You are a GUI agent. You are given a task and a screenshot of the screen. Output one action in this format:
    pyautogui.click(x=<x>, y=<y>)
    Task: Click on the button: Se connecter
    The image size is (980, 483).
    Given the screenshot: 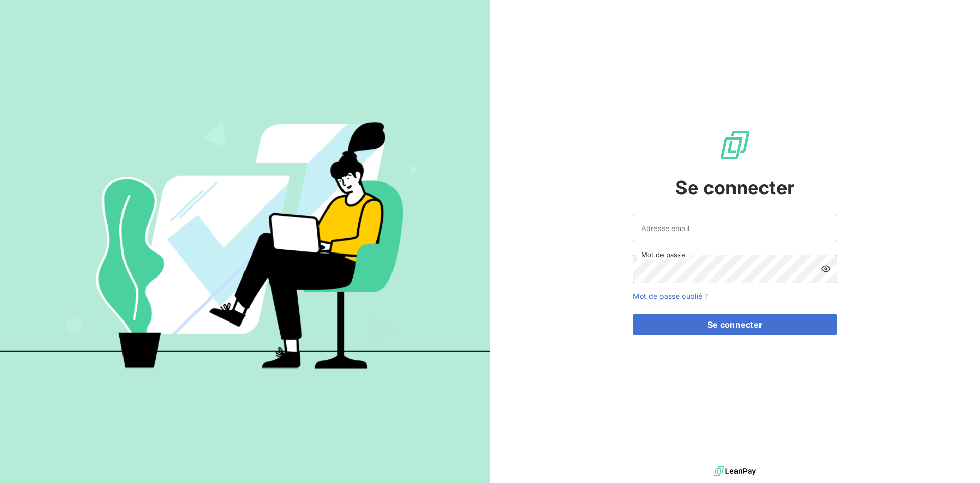 What is the action you would take?
    pyautogui.click(x=735, y=324)
    